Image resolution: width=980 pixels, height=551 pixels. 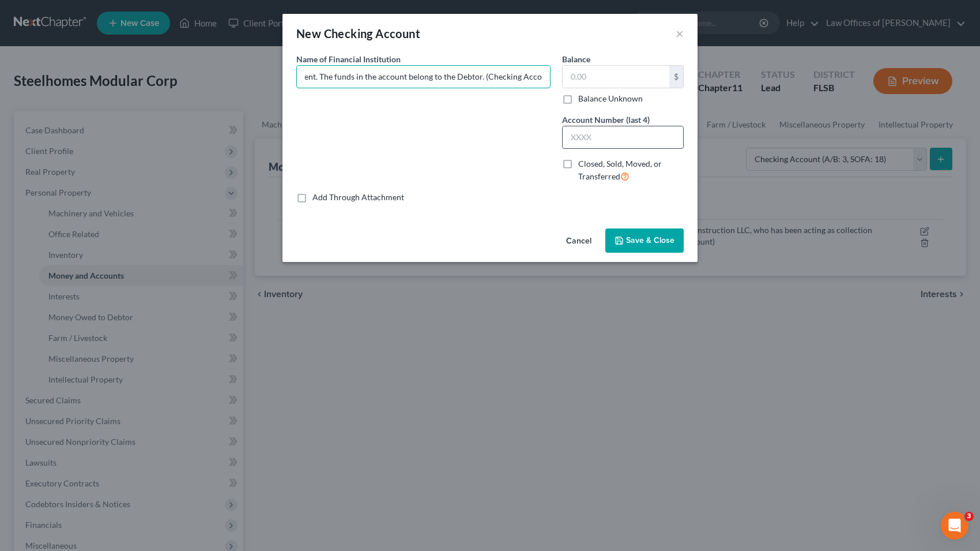 What do you see at coordinates (645, 240) in the screenshot?
I see `button: Save & Close` at bounding box center [645, 240].